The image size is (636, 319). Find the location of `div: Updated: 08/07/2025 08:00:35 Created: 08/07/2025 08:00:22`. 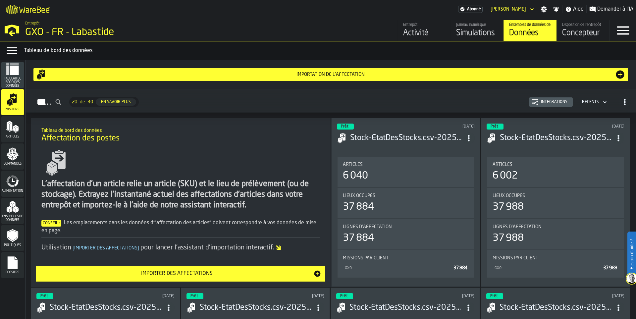

div: Updated: 08/07/2025 08:00:35 Created: 08/07/2025 08:00:22 is located at coordinates (294, 296).